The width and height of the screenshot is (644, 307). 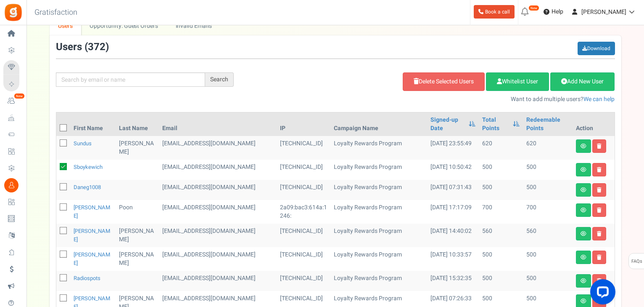 I want to click on span: 372, so click(x=96, y=47).